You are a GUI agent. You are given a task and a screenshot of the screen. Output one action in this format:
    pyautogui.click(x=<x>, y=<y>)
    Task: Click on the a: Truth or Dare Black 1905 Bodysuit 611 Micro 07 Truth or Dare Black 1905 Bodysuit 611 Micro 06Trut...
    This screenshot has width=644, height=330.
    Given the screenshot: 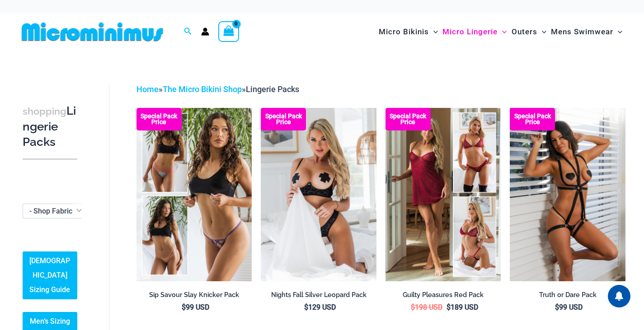 What is the action you would take?
    pyautogui.click(x=567, y=194)
    